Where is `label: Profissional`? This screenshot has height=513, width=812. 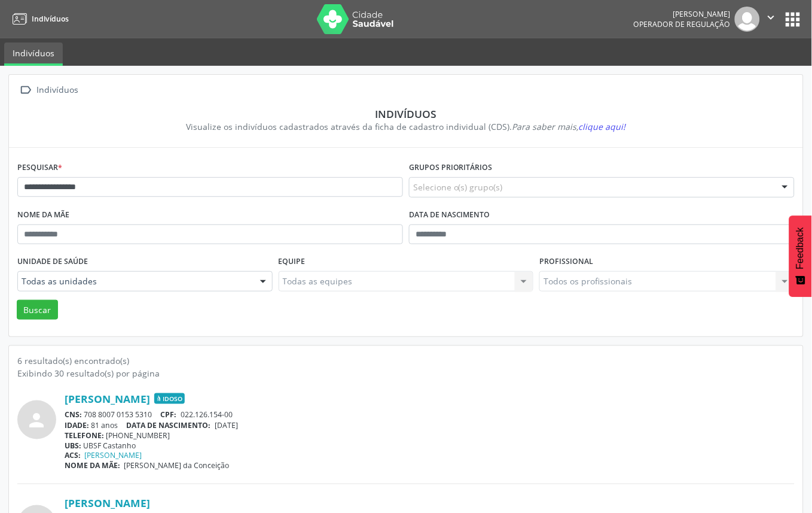
label: Profissional is located at coordinates (566, 261).